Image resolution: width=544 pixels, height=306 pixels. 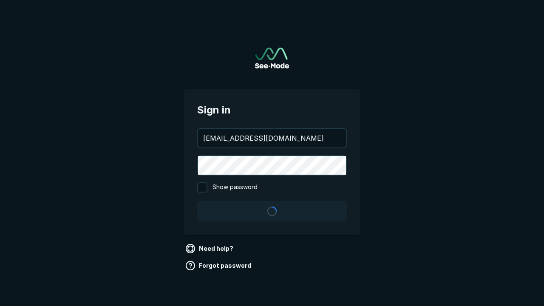 I want to click on span: Show password, so click(x=235, y=187).